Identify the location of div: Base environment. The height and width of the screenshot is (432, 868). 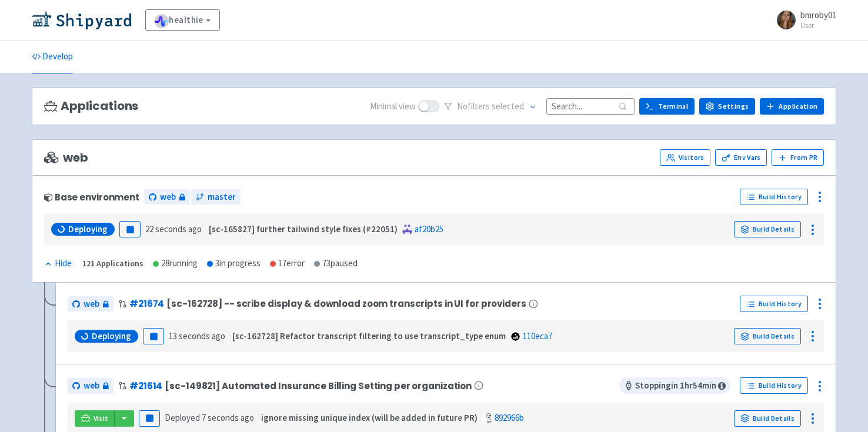
(92, 197).